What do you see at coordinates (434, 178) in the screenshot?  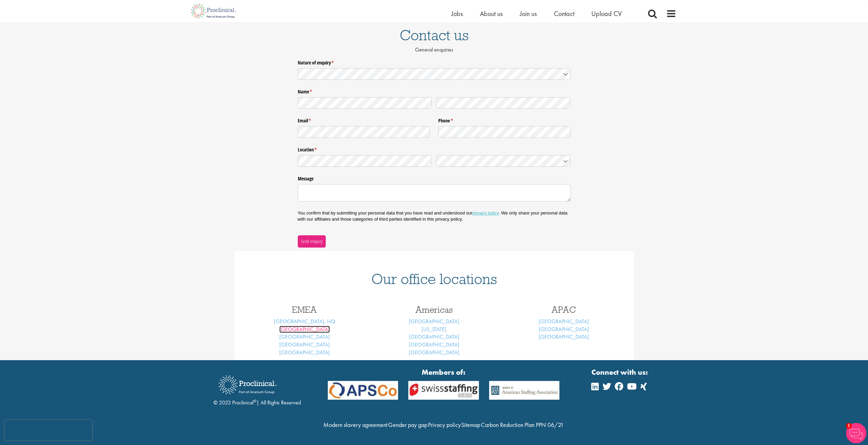 I see `label: Message` at bounding box center [434, 178].